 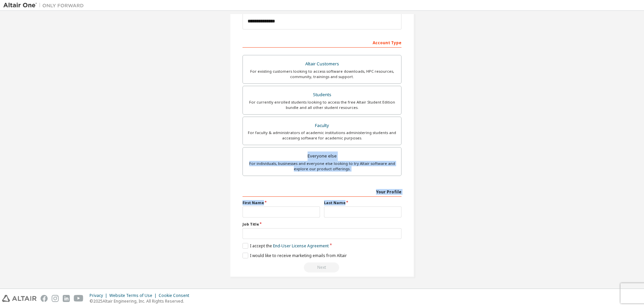 I want to click on div: For faculty & administrators of academic institutions administering students and accessing softwa..., so click(x=322, y=135).